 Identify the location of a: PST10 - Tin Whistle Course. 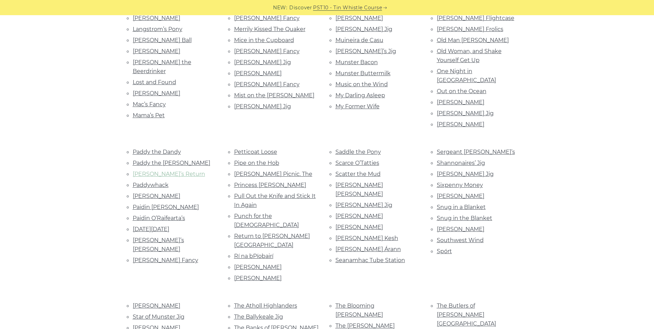
(347, 8).